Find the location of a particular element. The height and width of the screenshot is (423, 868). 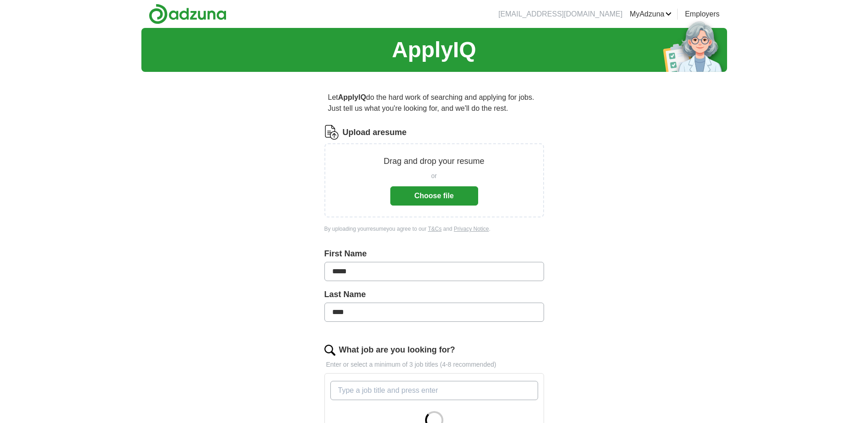

p: Drag and drop your resume is located at coordinates (434, 161).